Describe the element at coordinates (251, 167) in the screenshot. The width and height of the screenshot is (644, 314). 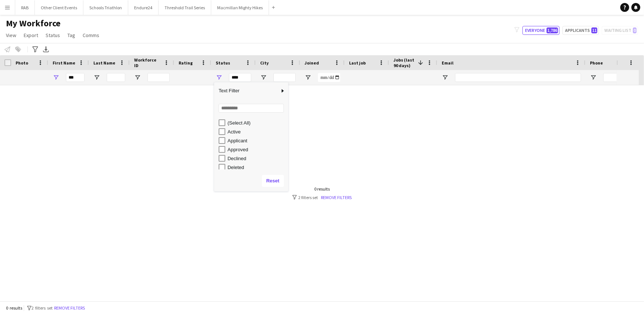
I see `div: Filter List` at that location.